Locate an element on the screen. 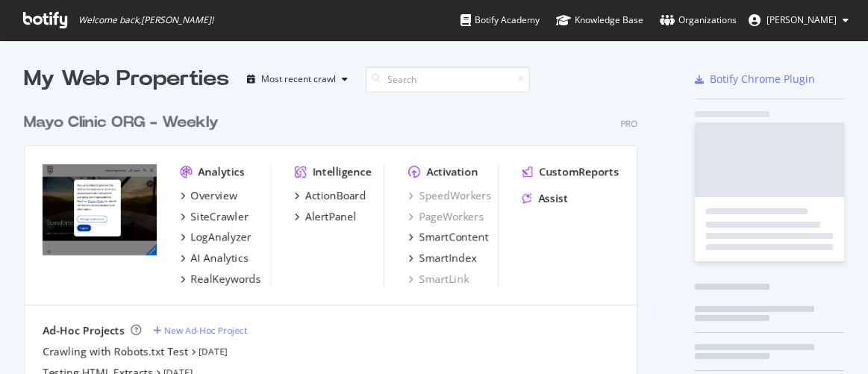  a: SmartContent is located at coordinates (447, 238).